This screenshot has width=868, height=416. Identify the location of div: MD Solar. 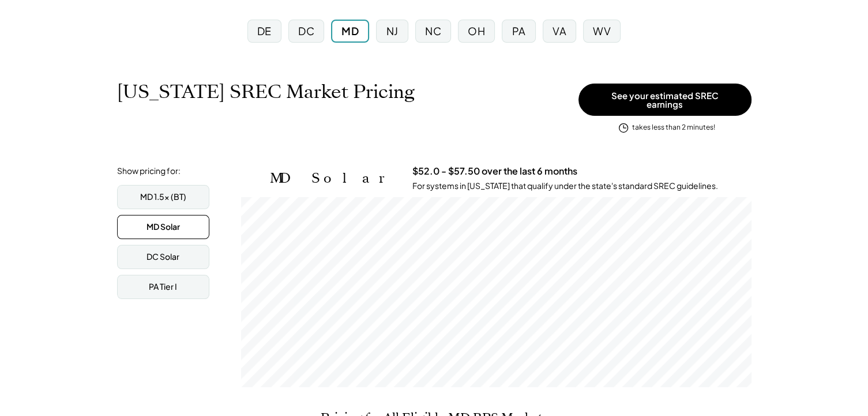
(163, 227).